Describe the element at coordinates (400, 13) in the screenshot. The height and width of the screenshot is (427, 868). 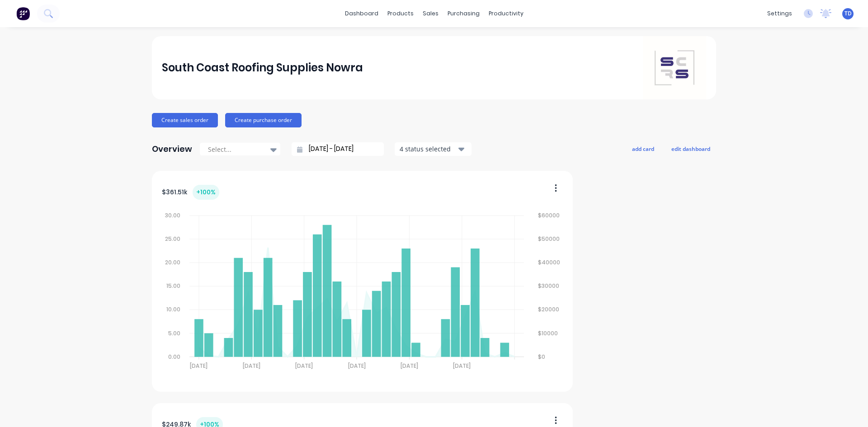
I see `div: products` at that location.